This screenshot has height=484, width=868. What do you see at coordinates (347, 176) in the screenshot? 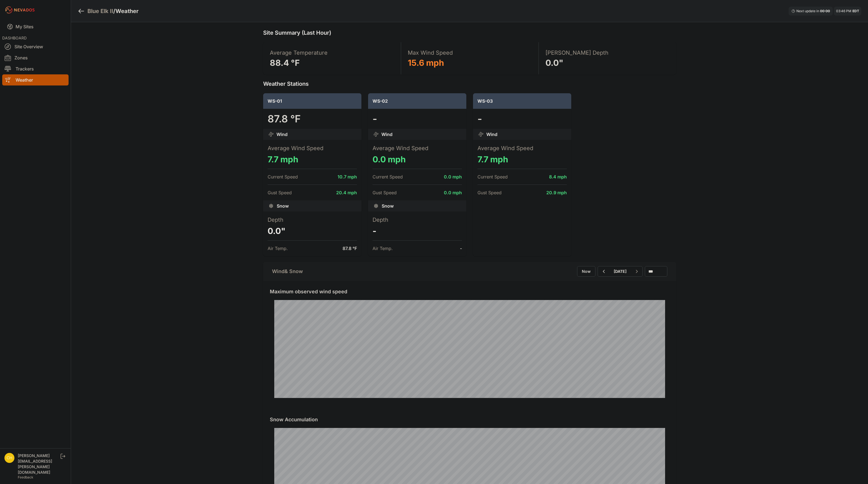
I see `dd: 10.7 mph` at bounding box center [347, 176].